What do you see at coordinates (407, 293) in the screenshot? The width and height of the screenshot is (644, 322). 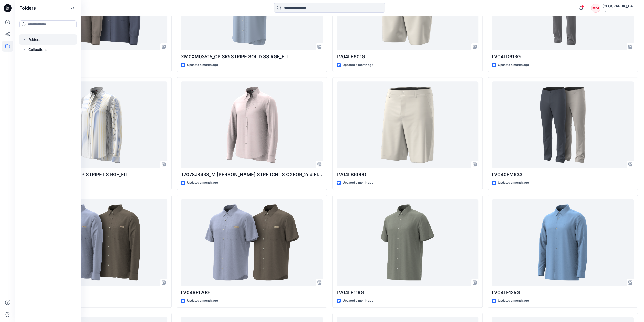 I see `p: LV04LE119G` at bounding box center [407, 293].